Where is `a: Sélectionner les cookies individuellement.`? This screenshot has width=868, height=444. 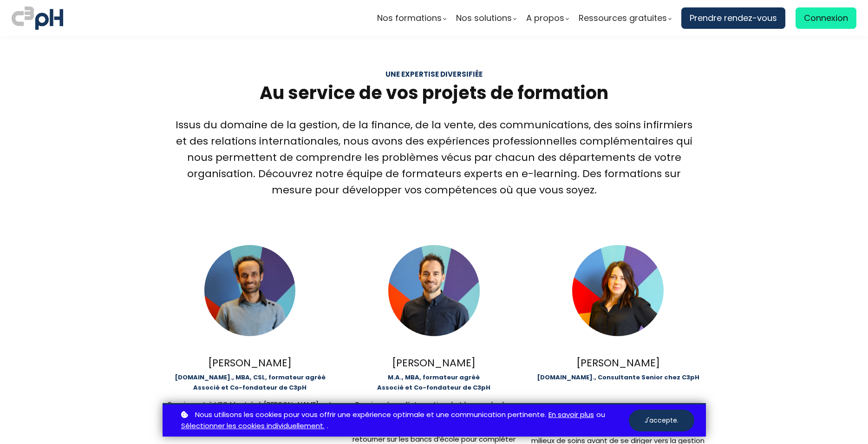 a: Sélectionner les cookies individuellement. is located at coordinates (253, 426).